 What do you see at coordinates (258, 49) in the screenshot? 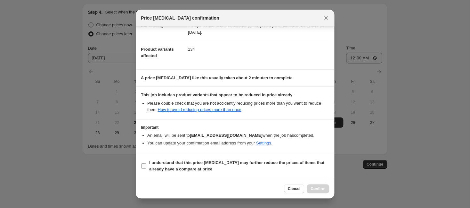
I see `dd: 134` at bounding box center [258, 49].